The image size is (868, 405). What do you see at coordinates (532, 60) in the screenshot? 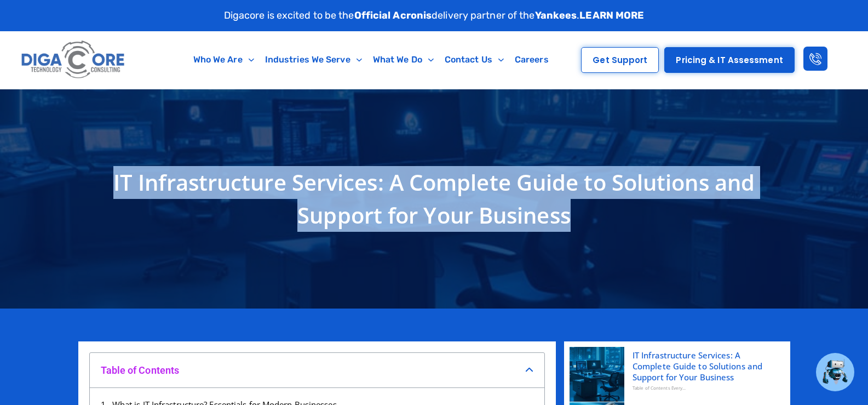
I see `a: Careers` at bounding box center [532, 60].